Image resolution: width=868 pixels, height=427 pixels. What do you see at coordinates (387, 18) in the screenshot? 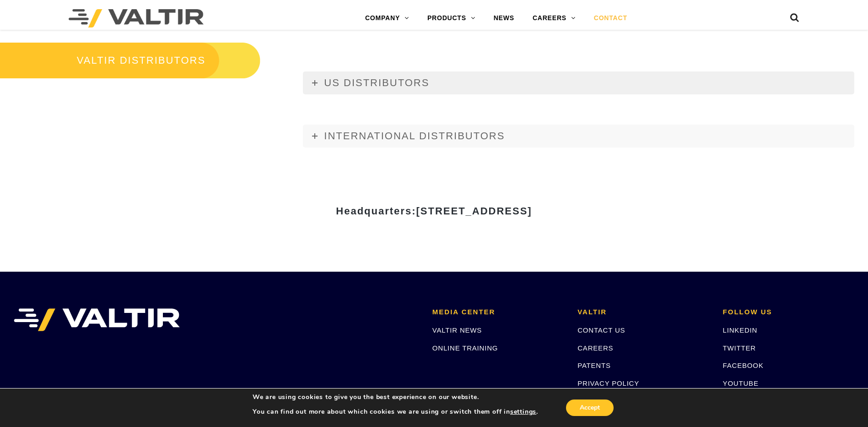
I see `a: COMPANY` at bounding box center [387, 18].